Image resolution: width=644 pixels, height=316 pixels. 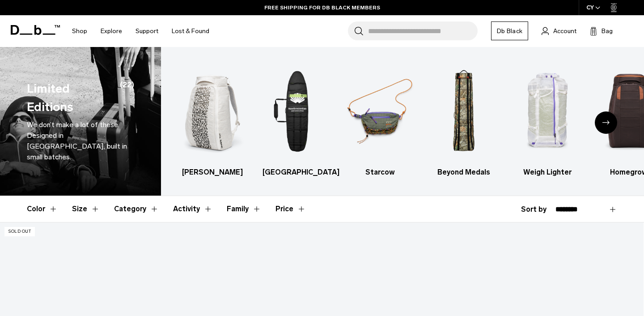 I want to click on li: 1 / 7, so click(x=213, y=119).